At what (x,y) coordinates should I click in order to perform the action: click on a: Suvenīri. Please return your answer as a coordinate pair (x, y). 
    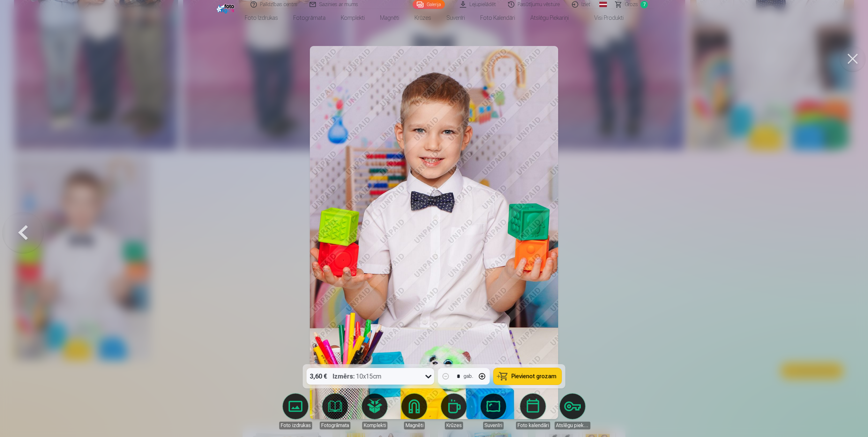
    Looking at the image, I should click on (456, 18).